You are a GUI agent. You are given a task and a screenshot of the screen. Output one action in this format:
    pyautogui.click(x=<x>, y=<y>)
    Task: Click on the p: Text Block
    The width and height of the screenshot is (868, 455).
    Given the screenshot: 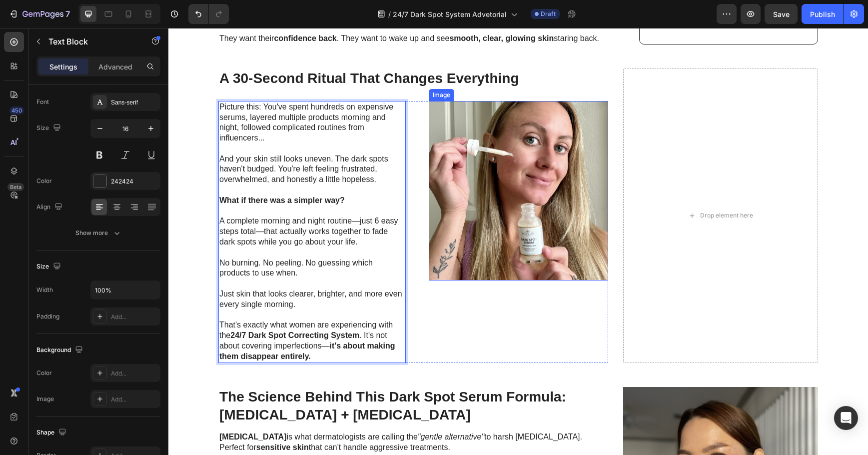 What is the action you would take?
    pyautogui.click(x=91, y=41)
    